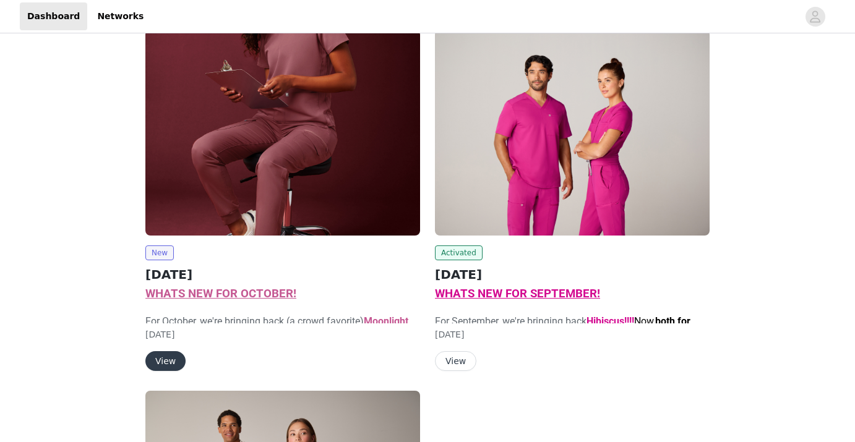 Image resolution: width=855 pixels, height=442 pixels. Describe the element at coordinates (517, 294) in the screenshot. I see `span: WHATS NEW FOR SEPTEMBER!` at that location.